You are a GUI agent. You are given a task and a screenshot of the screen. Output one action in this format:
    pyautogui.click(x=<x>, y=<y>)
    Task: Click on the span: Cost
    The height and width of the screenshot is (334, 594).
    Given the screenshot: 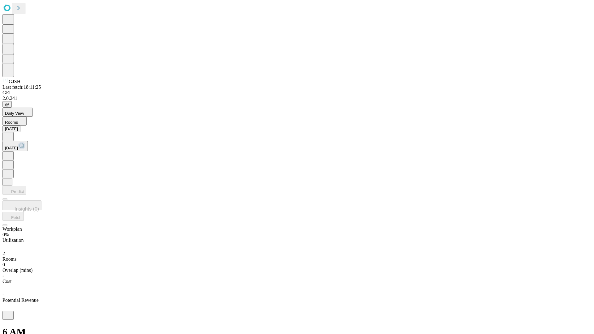 What is the action you would take?
    pyautogui.click(x=7, y=281)
    